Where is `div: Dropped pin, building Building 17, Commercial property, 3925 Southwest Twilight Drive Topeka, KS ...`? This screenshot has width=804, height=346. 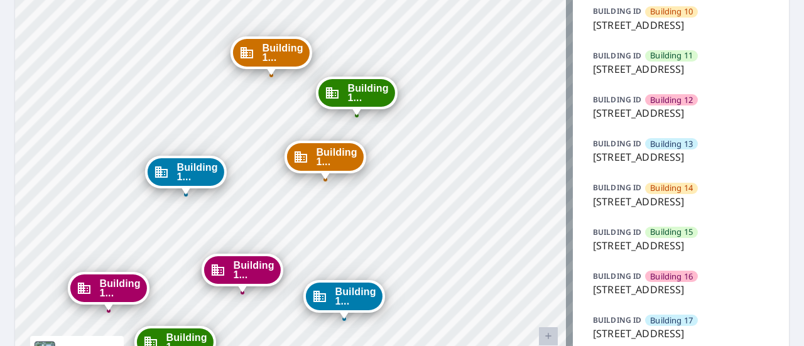 div: Dropped pin, building Building 17, Commercial property, 3925 Southwest Twilight Drive Topeka, KS ... is located at coordinates (185, 175).